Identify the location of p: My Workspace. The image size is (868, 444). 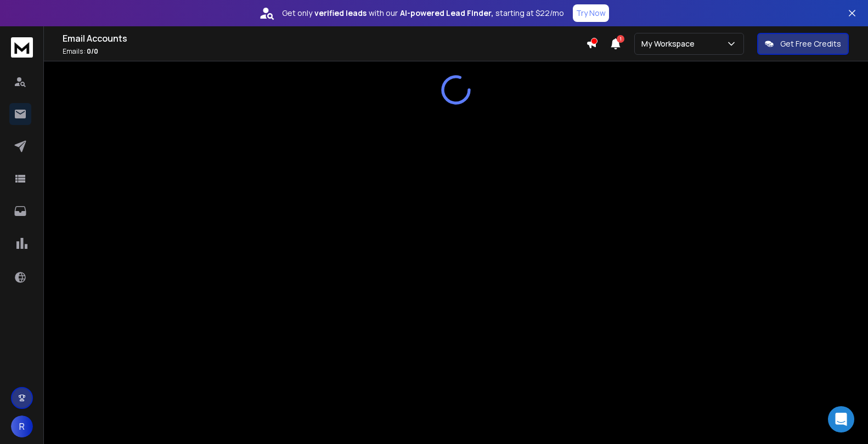
(670, 44).